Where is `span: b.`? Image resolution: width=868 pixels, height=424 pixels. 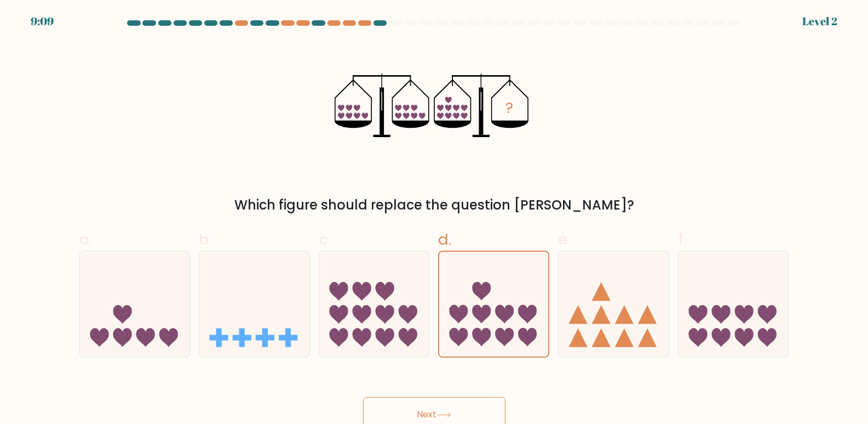
span: b. is located at coordinates (206, 239).